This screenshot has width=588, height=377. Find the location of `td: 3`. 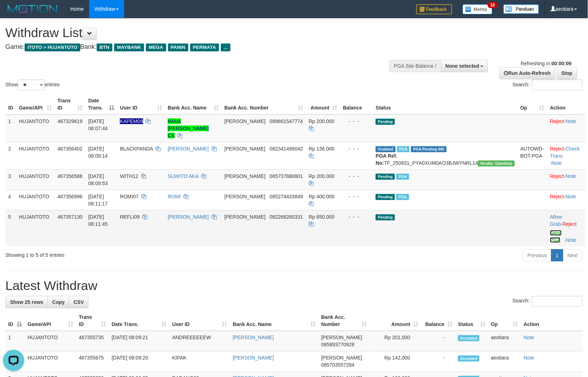

td: 3 is located at coordinates (11, 180).